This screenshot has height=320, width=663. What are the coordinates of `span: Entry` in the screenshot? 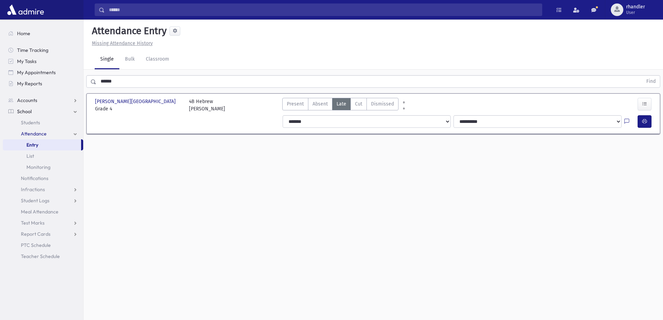 It's located at (32, 145).